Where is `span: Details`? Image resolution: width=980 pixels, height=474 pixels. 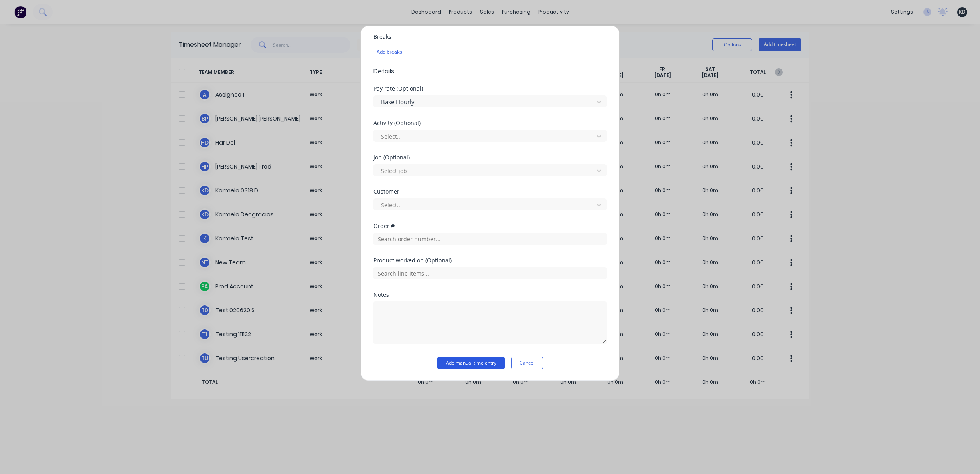
span: Details is located at coordinates (490, 72).